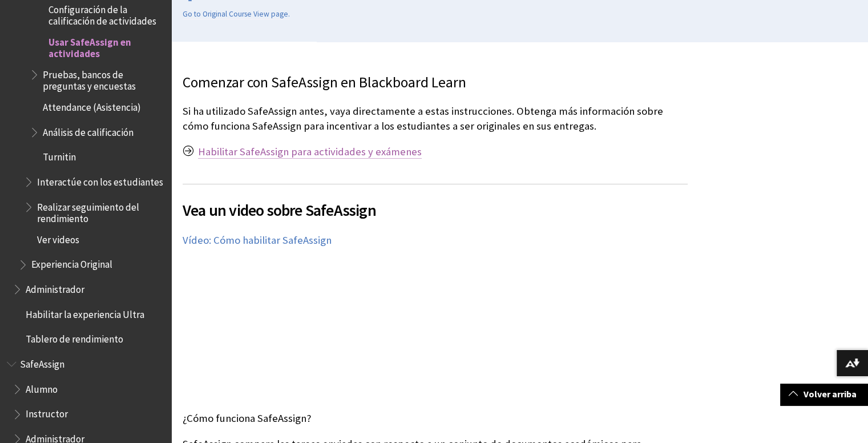 Image resolution: width=868 pixels, height=443 pixels. What do you see at coordinates (58, 238) in the screenshot?
I see `span: Ver videos` at bounding box center [58, 238].